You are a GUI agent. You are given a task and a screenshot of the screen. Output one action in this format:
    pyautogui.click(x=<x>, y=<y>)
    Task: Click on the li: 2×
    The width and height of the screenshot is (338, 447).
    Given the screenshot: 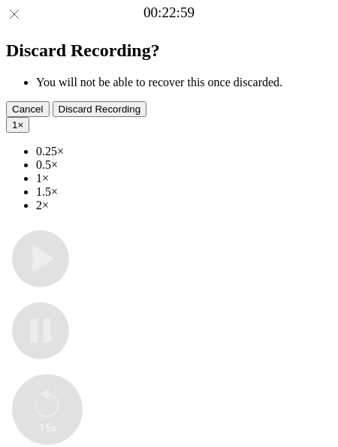 What is the action you would take?
    pyautogui.click(x=184, y=206)
    